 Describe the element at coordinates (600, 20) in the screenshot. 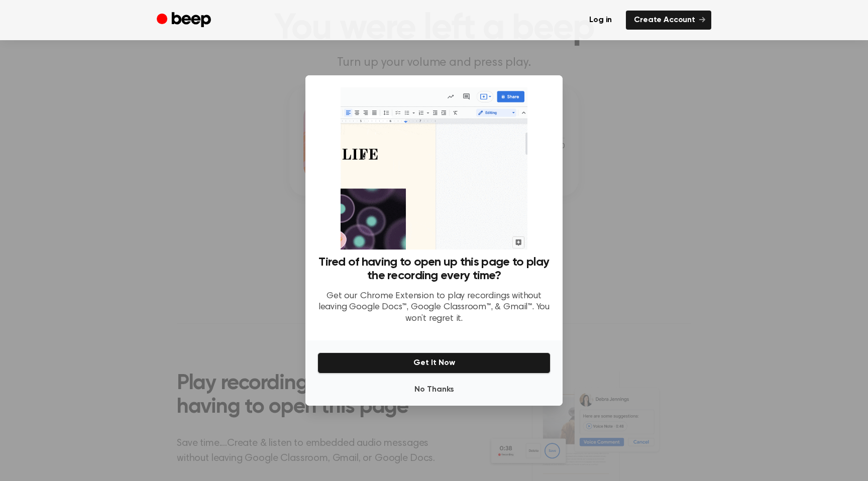

I see `a: Log in` at that location.